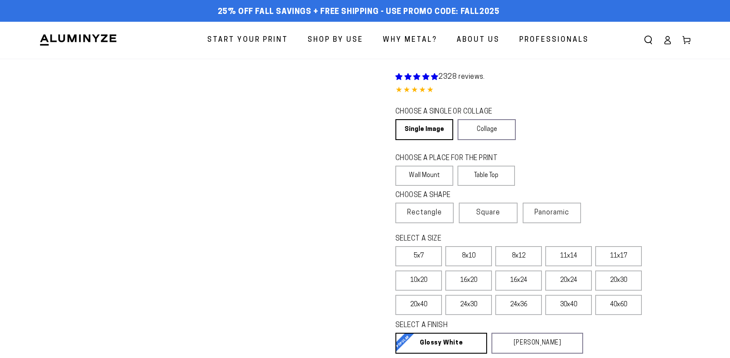 The image size is (730, 358). I want to click on legend: CHOOSE A SHAPE, so click(452, 195).